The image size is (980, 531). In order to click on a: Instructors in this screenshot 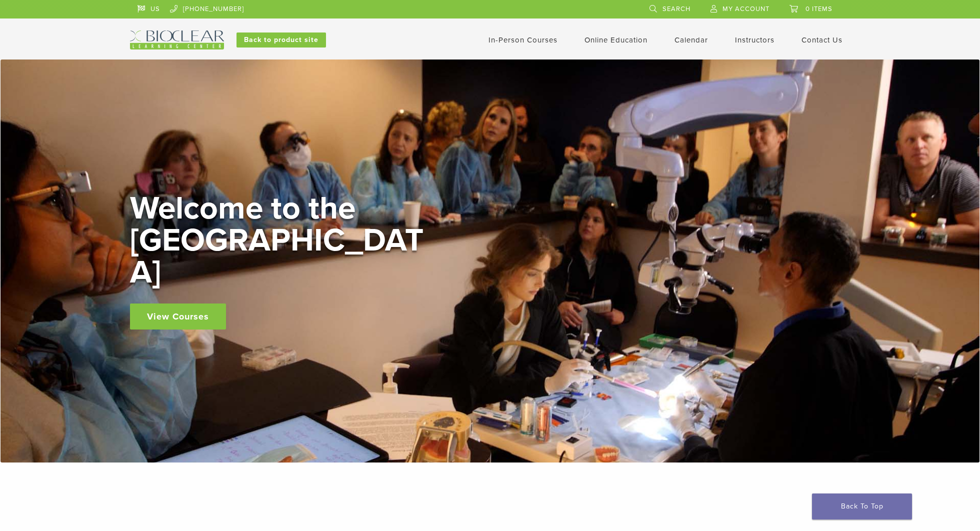, I will do `click(755, 40)`.